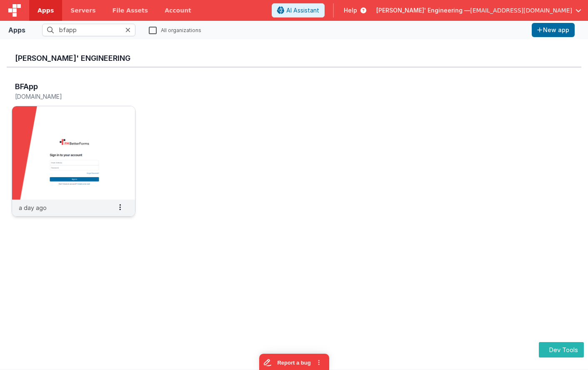  What do you see at coordinates (553, 30) in the screenshot?
I see `button: New app` at bounding box center [553, 30].